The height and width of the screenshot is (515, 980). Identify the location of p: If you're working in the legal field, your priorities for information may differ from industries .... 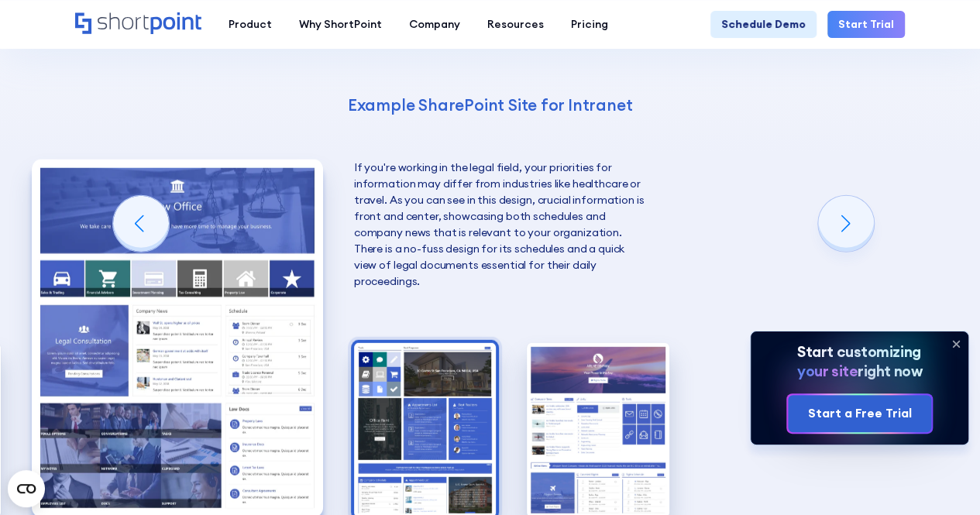
(500, 225).